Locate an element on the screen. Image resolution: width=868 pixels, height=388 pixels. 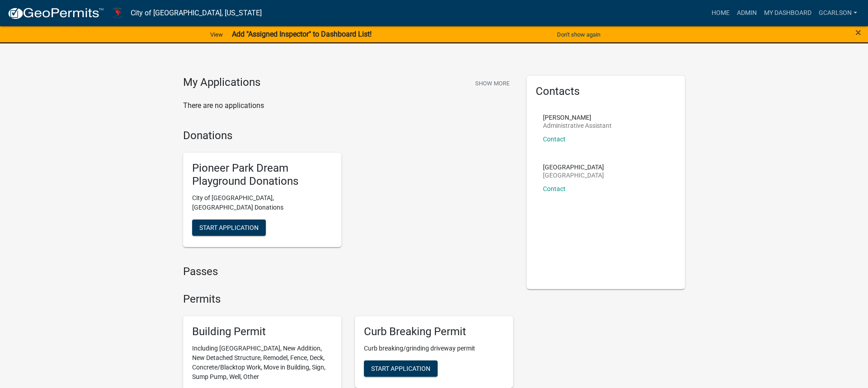
a: Home is located at coordinates (721, 13).